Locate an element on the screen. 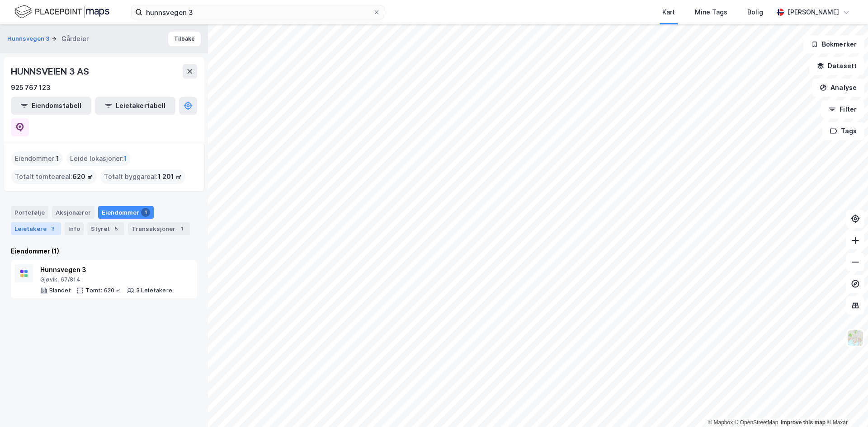  div: 925 767 123 is located at coordinates (31, 88).